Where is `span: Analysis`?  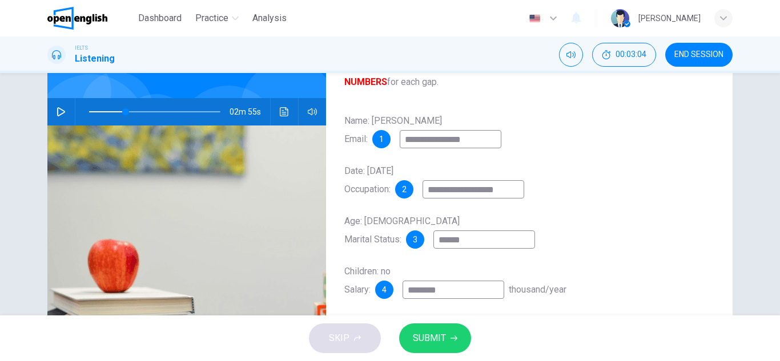
span: Analysis is located at coordinates (270, 18).